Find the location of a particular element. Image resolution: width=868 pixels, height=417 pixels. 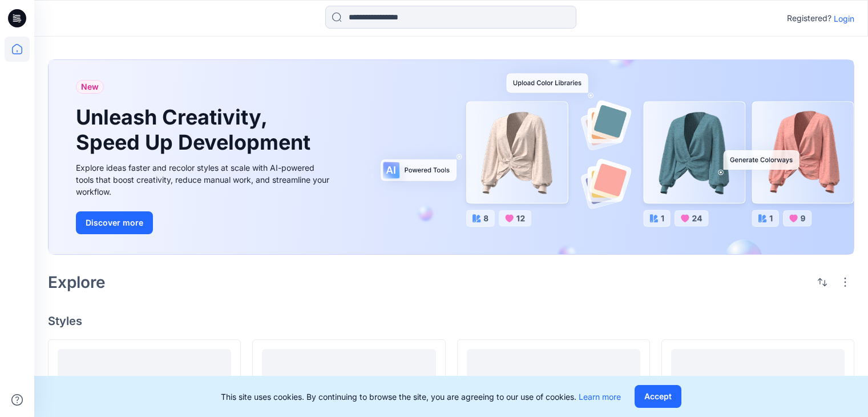

button: Accept is located at coordinates (658, 396).